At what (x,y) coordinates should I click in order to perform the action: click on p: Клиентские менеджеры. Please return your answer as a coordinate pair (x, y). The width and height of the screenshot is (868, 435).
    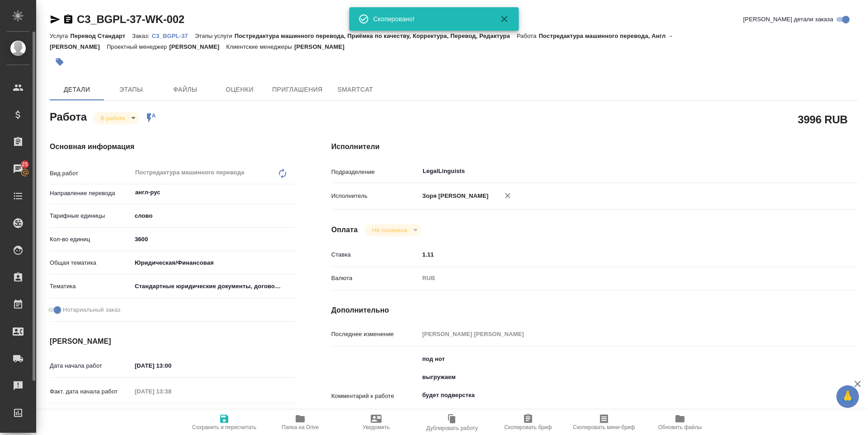
    Looking at the image, I should click on (260, 47).